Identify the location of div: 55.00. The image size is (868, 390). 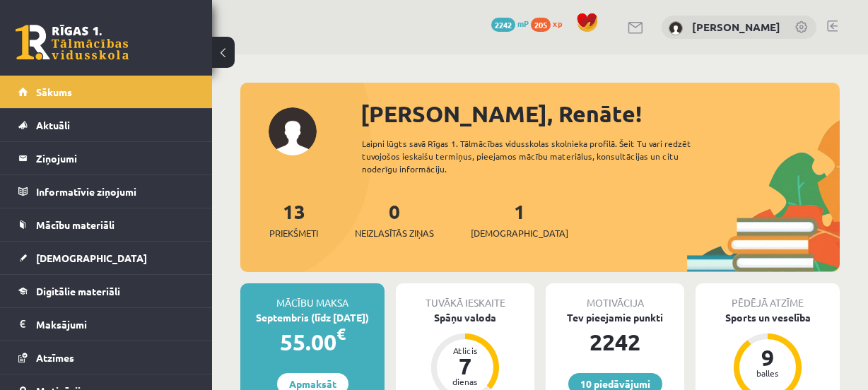
(312, 342).